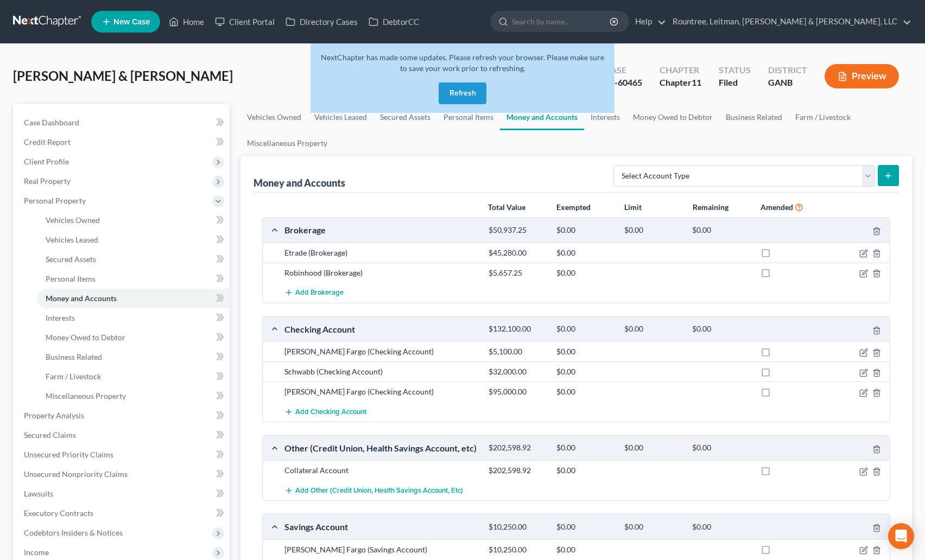 This screenshot has height=560, width=925. What do you see at coordinates (517, 527) in the screenshot?
I see `div: $10,250.00` at bounding box center [517, 527].